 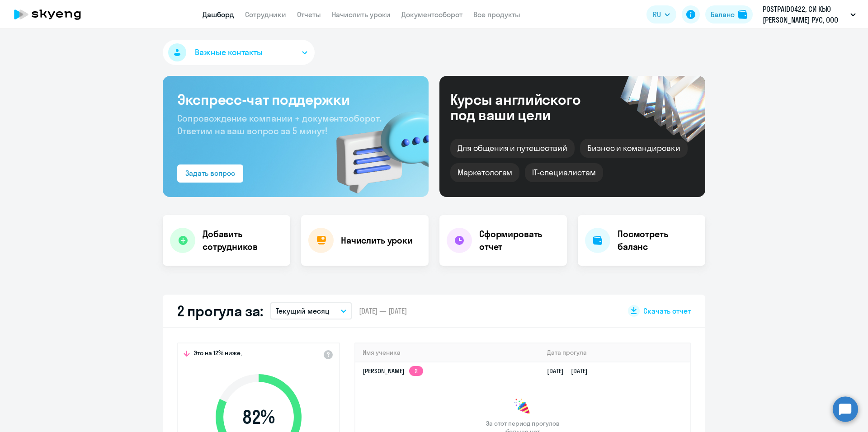 I want to click on h4: Сформировать отчет, so click(x=519, y=240).